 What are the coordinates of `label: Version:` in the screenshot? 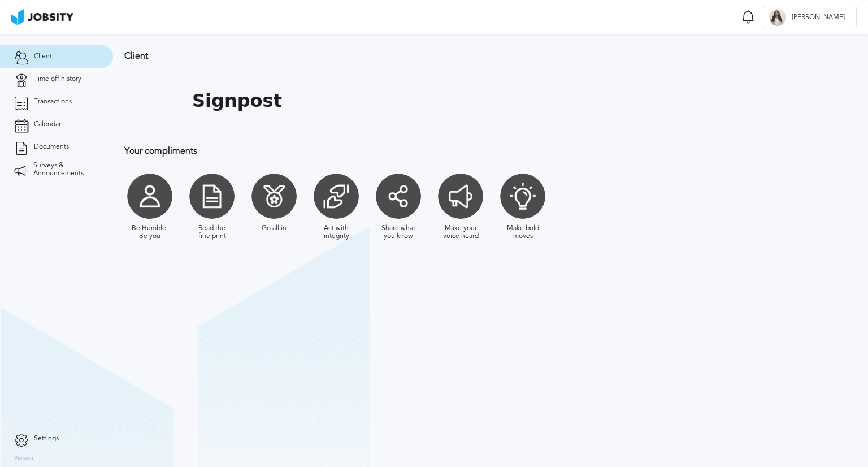 It's located at (24, 458).